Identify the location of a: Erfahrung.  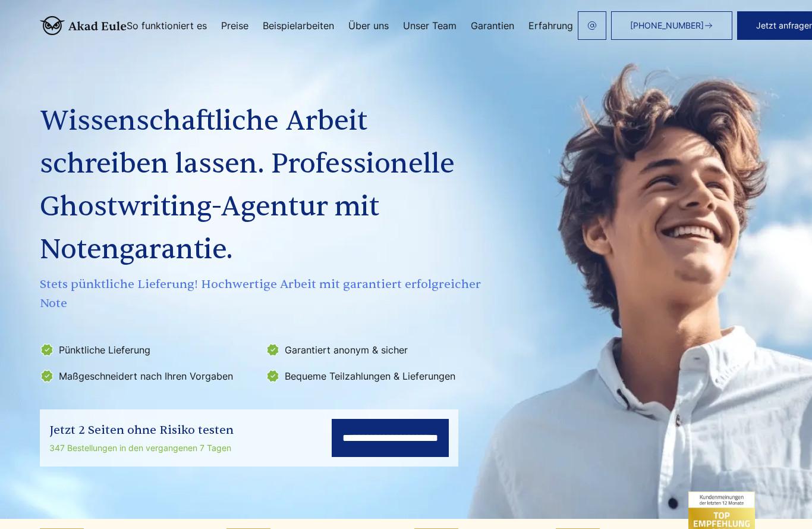
(551, 26).